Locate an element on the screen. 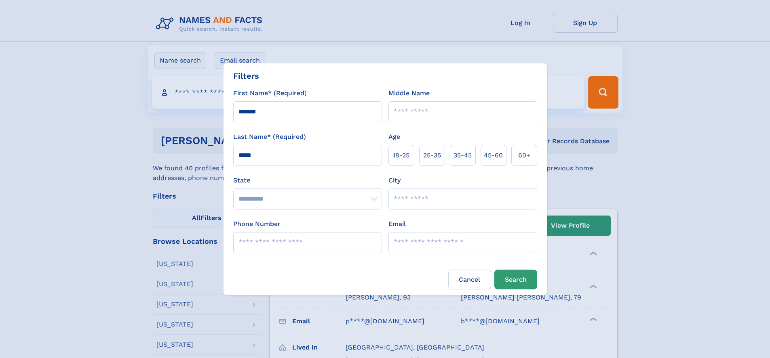 This screenshot has width=770, height=358. label: Phone Number is located at coordinates (257, 224).